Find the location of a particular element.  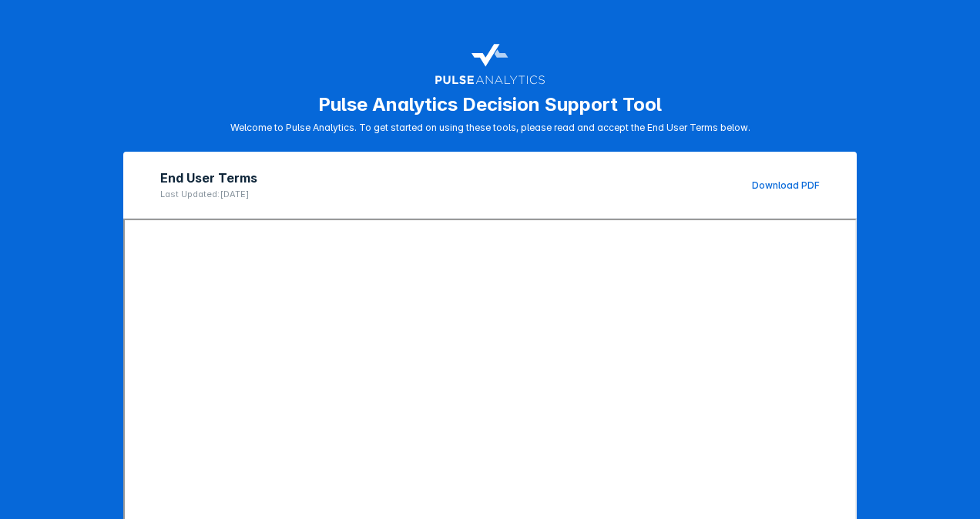

h1: Pulse Analytics Decision Support Tool is located at coordinates (490, 104).